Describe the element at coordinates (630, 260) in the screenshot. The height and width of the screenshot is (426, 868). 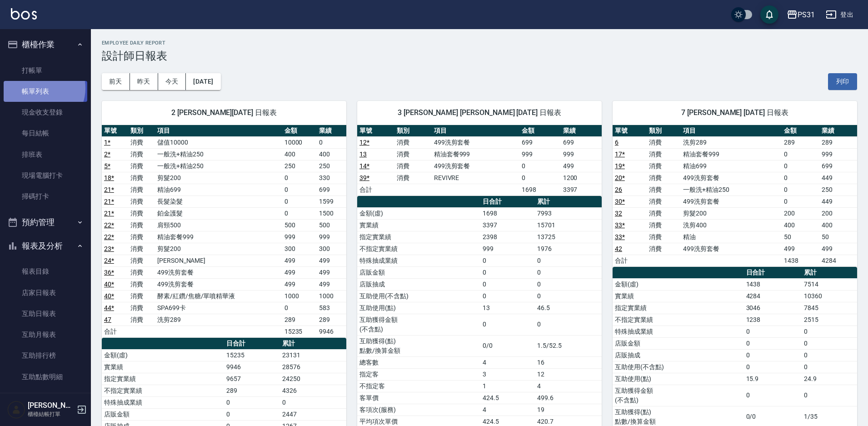
I see `td: 合計` at that location.